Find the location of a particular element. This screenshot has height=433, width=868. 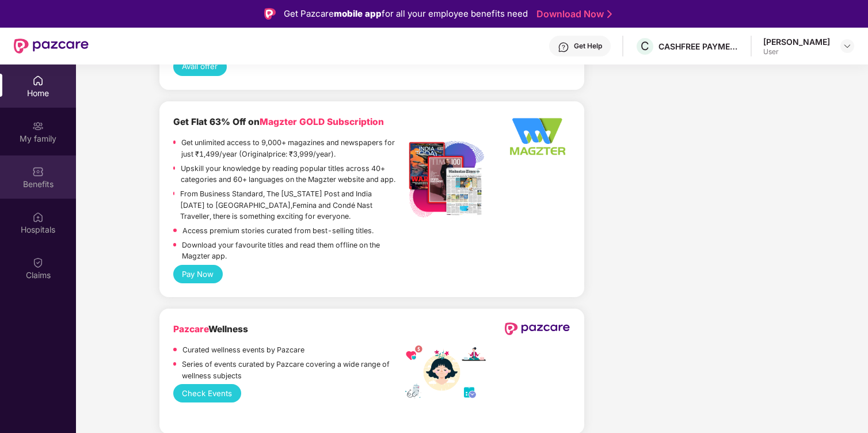

span: C is located at coordinates (645, 46).